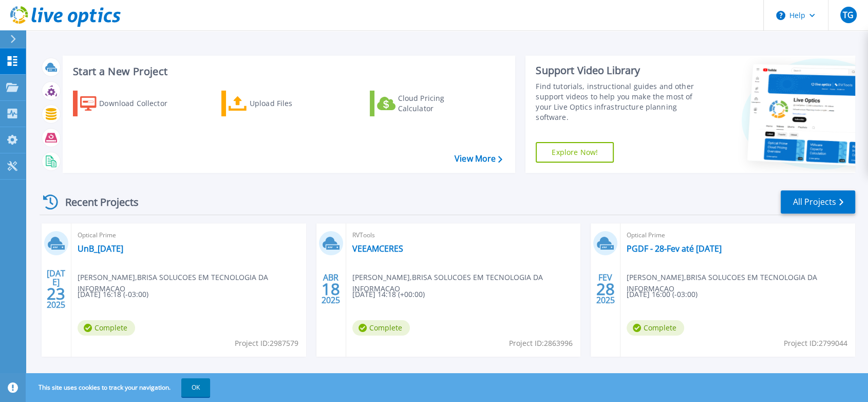 Image resolution: width=868 pixels, height=402 pixels. What do you see at coordinates (606, 288) in the screenshot?
I see `span: 28` at bounding box center [606, 288].